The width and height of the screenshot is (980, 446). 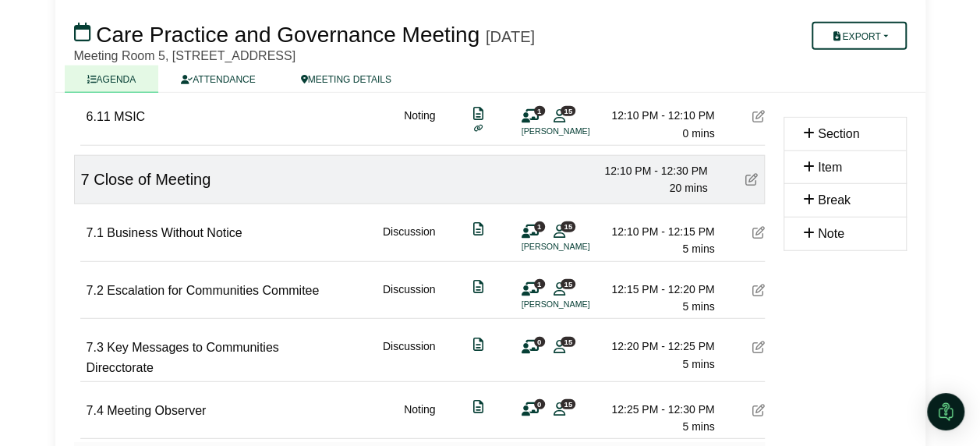 What do you see at coordinates (95, 290) in the screenshot?
I see `span: 7.2` at bounding box center [95, 290].